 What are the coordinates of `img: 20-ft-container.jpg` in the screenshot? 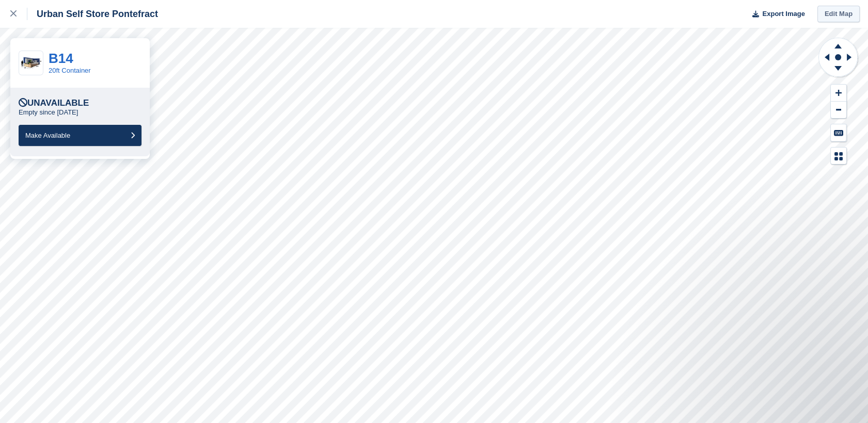 It's located at (31, 63).